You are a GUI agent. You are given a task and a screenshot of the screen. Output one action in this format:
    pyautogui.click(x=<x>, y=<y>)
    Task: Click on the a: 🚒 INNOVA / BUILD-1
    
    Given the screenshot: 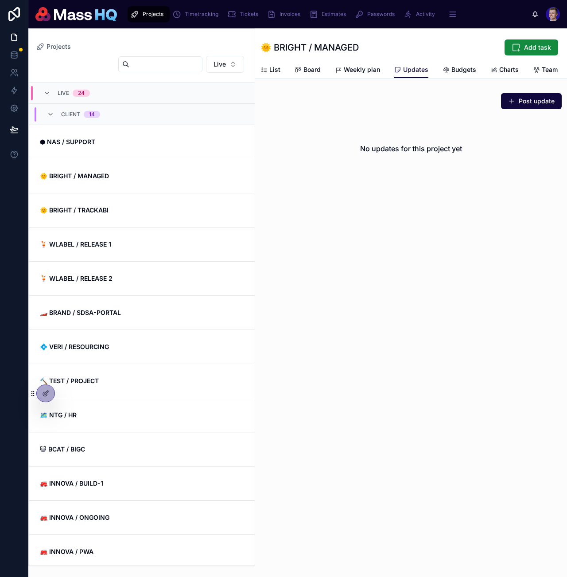 What is the action you would take?
    pyautogui.click(x=142, y=483)
    